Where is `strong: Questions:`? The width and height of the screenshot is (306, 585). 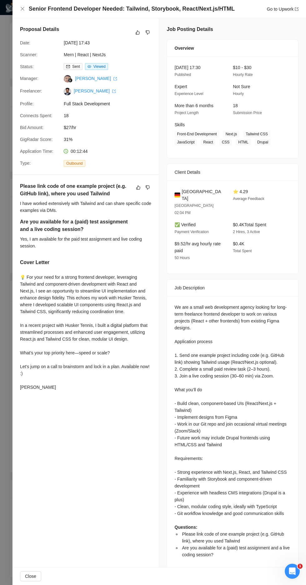 strong: Questions: is located at coordinates (186, 527).